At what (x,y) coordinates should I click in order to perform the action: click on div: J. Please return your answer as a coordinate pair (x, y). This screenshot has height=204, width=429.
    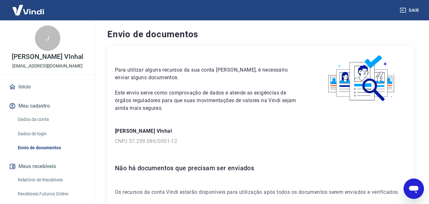
    Looking at the image, I should click on (48, 38).